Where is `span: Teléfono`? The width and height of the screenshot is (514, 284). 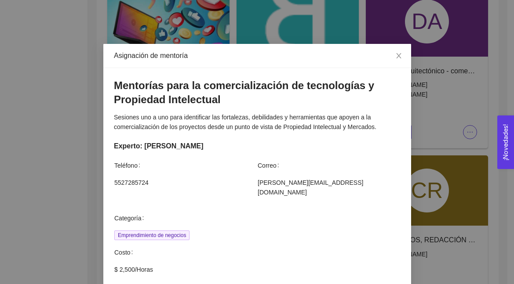 span: Teléfono is located at coordinates (129, 166).